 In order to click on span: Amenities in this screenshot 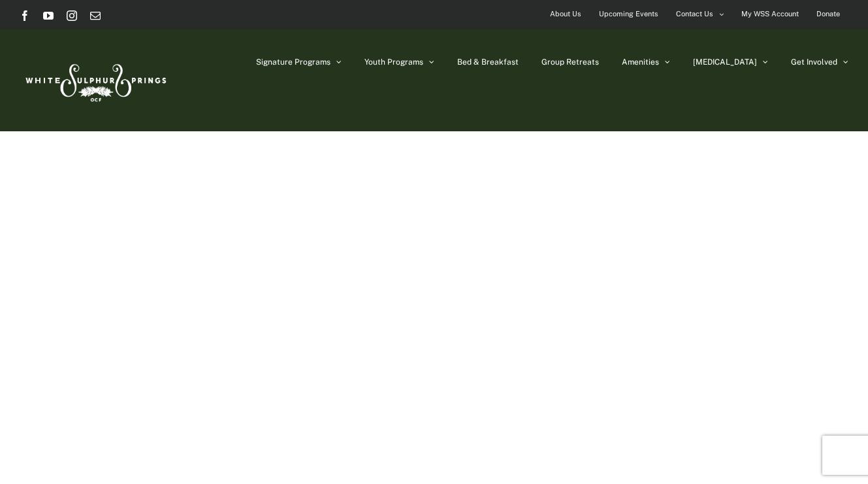, I will do `click(640, 62)`.